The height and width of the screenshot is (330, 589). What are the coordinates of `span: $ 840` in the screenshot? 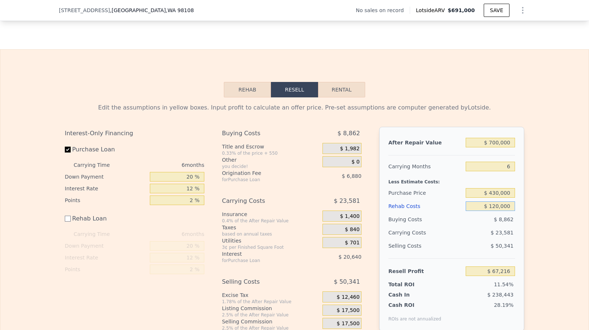 It's located at (352, 230).